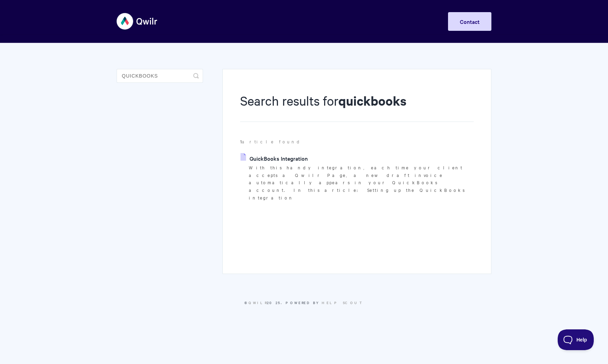 This screenshot has width=608, height=364. I want to click on img: Qwilr Help Center, so click(137, 21).